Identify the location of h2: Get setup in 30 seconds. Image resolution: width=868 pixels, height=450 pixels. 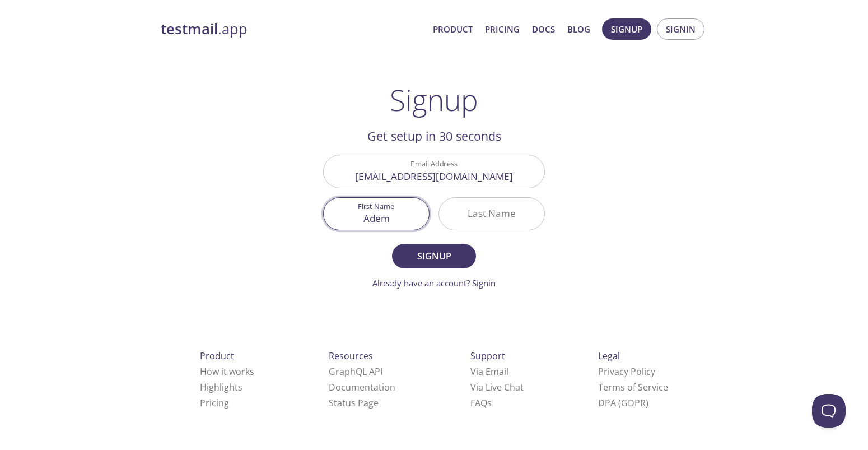
(434, 136).